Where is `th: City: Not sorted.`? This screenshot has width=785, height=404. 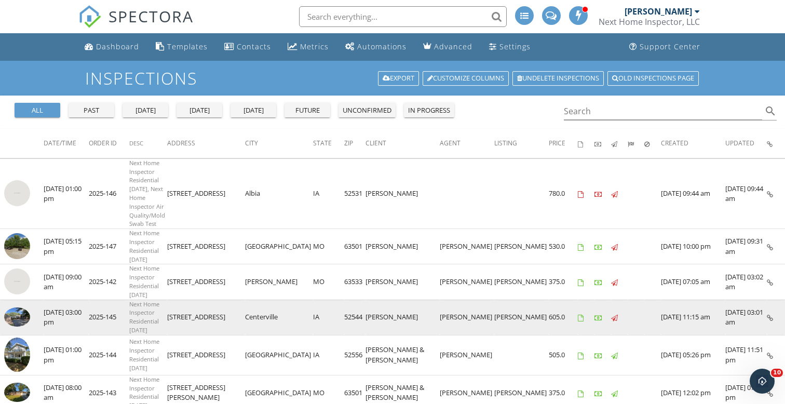
th: City: Not sorted. is located at coordinates (279, 143).